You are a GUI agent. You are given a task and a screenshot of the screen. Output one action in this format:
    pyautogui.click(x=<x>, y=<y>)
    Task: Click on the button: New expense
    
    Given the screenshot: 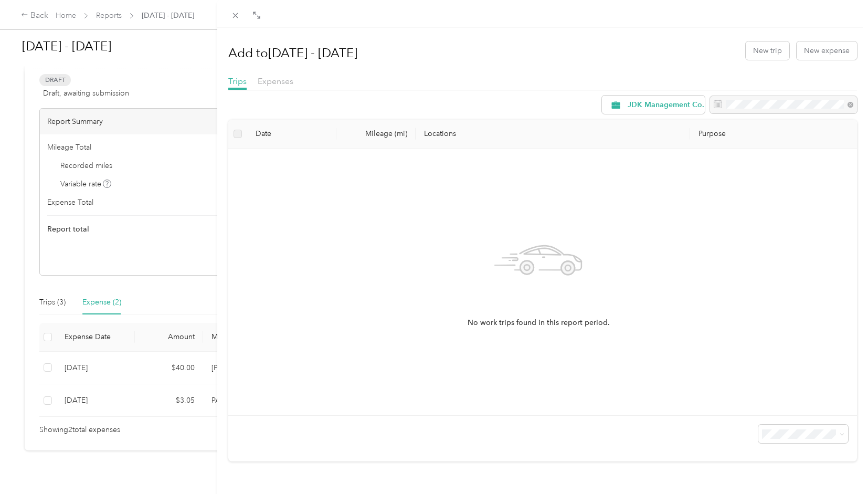 What is the action you would take?
    pyautogui.click(x=827, y=51)
    